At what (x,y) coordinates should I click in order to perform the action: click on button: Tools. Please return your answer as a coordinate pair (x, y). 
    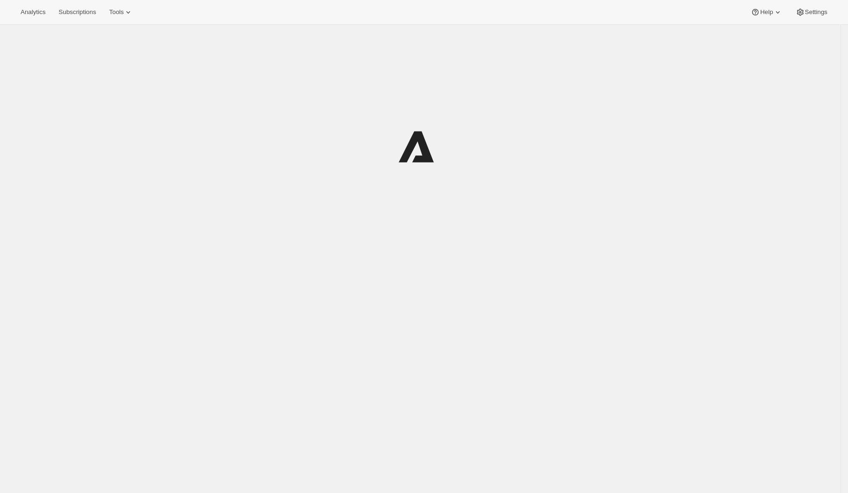
    Looking at the image, I should click on (121, 12).